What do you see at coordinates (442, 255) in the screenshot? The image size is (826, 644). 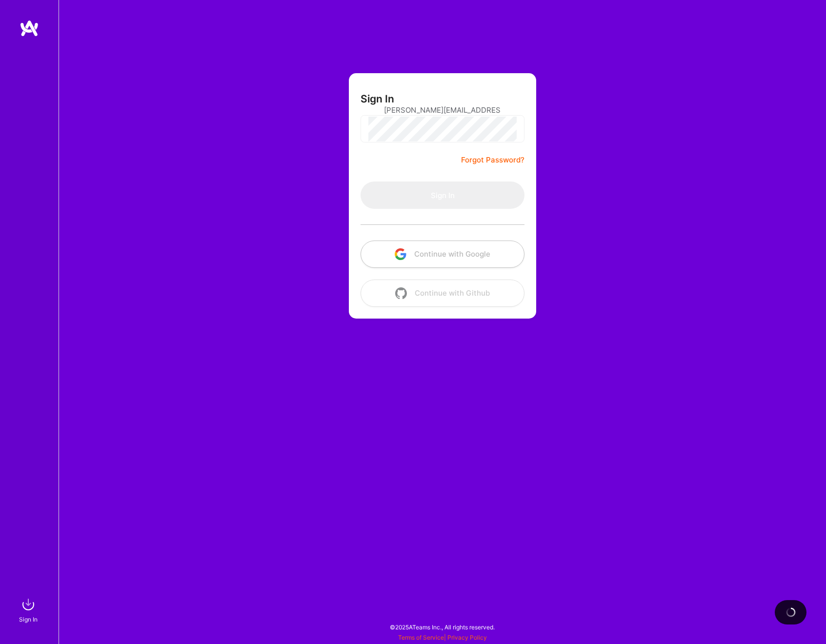 I see `button: Continue with Google` at bounding box center [442, 255].